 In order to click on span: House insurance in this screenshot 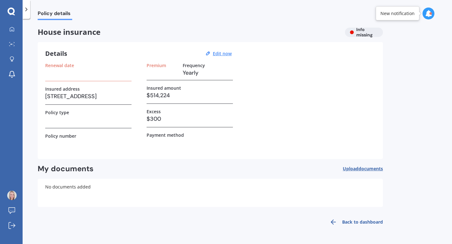, I will do `click(188, 32)`.